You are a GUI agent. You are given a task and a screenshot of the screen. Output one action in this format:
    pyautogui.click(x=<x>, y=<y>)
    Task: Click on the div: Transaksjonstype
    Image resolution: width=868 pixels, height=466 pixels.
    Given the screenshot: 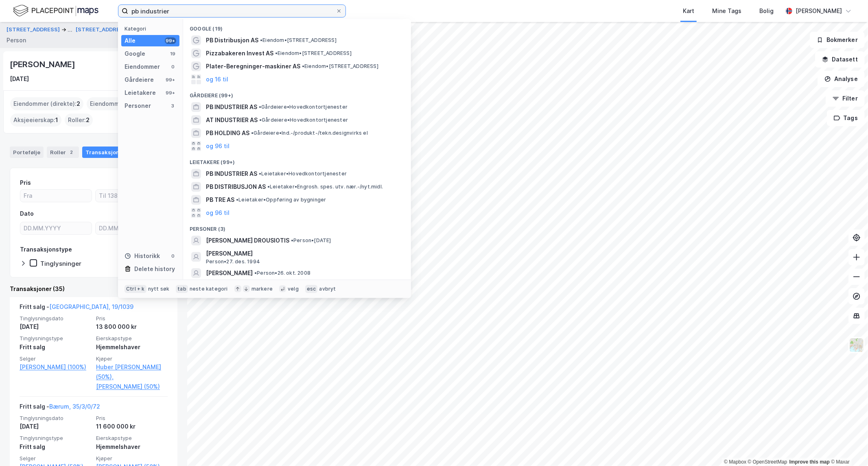 What is the action you would take?
    pyautogui.click(x=46, y=249)
    